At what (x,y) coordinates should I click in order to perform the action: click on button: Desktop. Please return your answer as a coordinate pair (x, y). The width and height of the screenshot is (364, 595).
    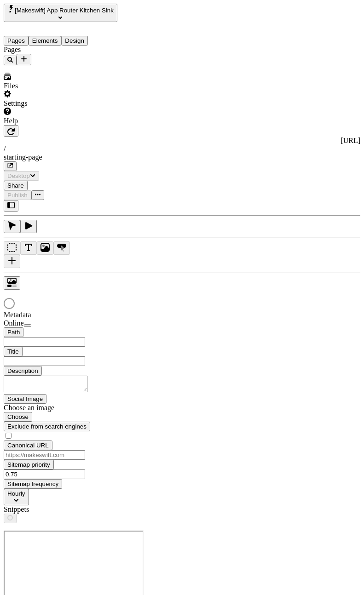
    Looking at the image, I should click on (21, 175).